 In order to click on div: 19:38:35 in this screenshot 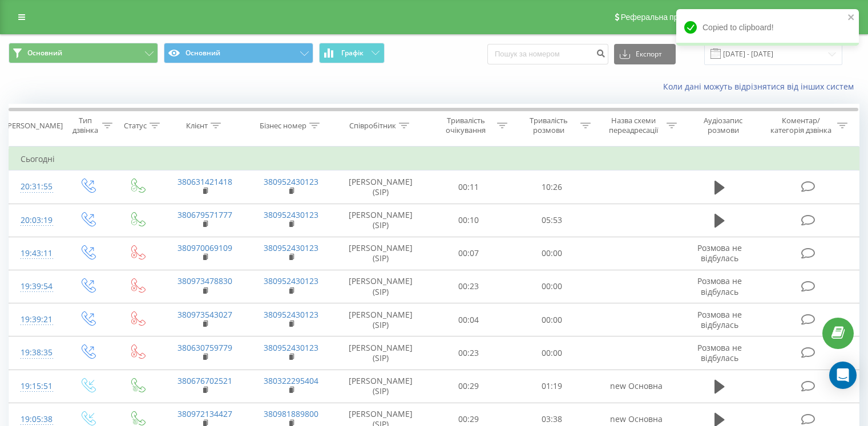, I will do `click(36, 352)`.